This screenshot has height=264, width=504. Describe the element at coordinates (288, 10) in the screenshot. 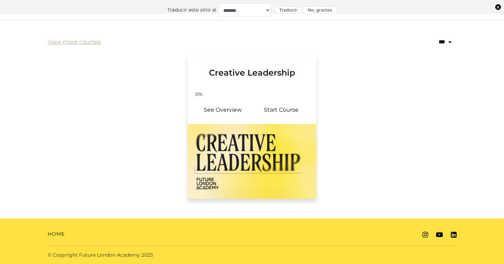

I see `button: Traducir` at that location.